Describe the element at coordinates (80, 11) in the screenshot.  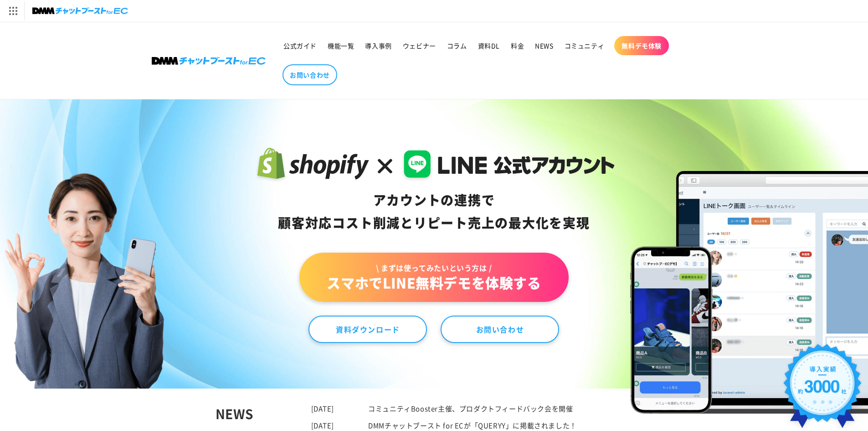
I see `img: チャットブーストforEC` at that location.